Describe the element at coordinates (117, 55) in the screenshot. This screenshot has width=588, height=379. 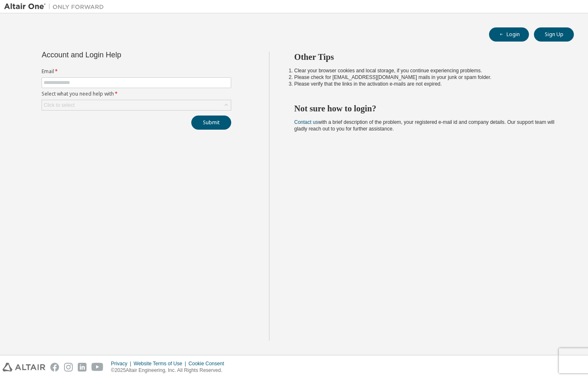
I see `div: Account and Login Help` at that location.